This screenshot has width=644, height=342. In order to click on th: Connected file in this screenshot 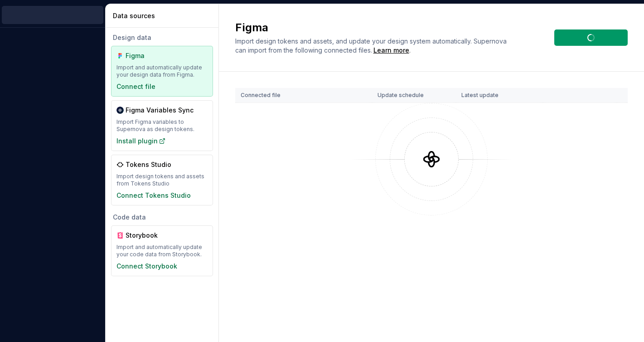, I will do `click(303, 95)`.